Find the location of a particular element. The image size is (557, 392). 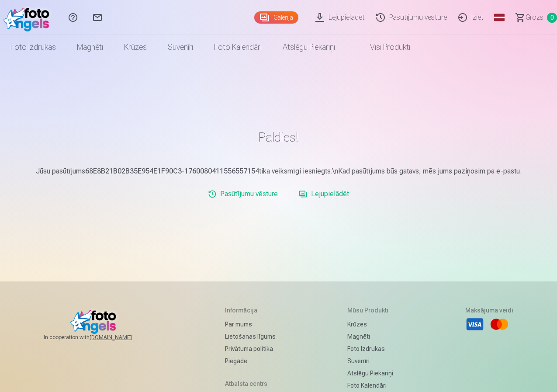

img: /fa3 is located at coordinates (28, 17).